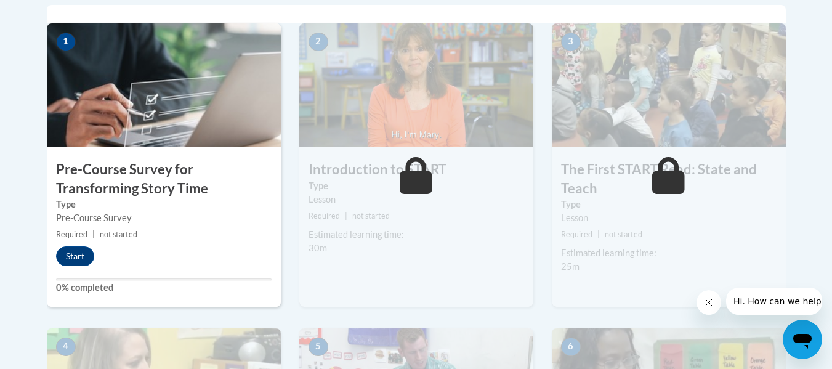 The height and width of the screenshot is (369, 832). What do you see at coordinates (75, 256) in the screenshot?
I see `button: Start` at bounding box center [75, 256].